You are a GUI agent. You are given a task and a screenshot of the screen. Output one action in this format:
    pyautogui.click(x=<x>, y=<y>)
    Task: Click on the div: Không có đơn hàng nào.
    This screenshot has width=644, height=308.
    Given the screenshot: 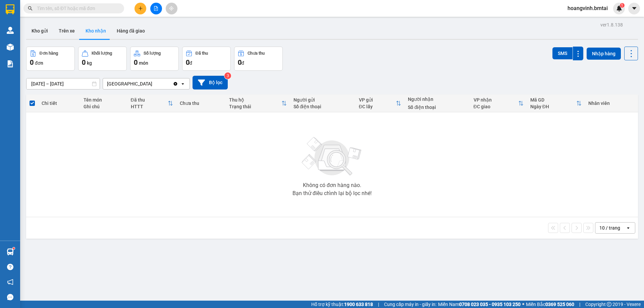 What is the action you would take?
    pyautogui.click(x=332, y=185)
    